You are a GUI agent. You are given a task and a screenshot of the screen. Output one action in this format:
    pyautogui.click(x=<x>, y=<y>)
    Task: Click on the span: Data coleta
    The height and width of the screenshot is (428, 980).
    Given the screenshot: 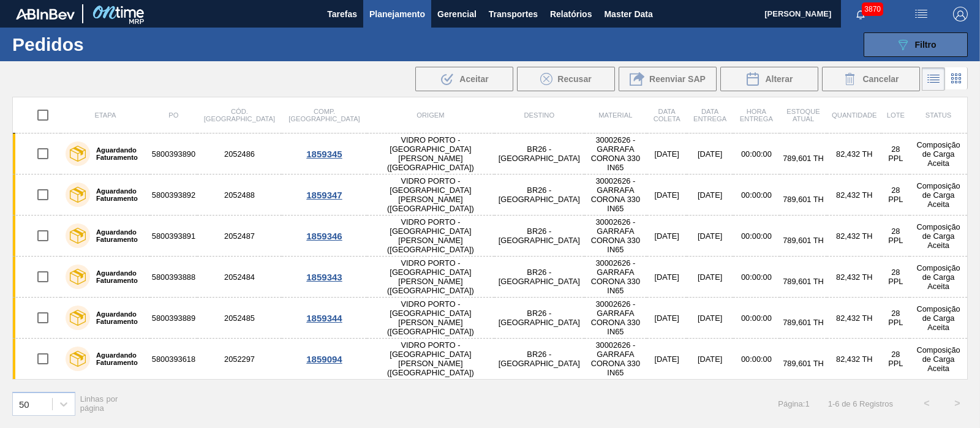 What is the action you would take?
    pyautogui.click(x=667, y=115)
    